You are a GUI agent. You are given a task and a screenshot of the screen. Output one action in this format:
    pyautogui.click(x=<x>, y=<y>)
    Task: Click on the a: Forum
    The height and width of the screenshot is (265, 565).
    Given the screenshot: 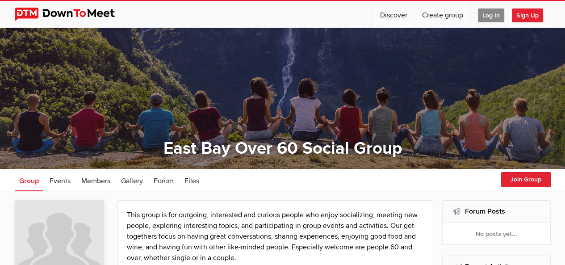 What is the action you would take?
    pyautogui.click(x=163, y=180)
    